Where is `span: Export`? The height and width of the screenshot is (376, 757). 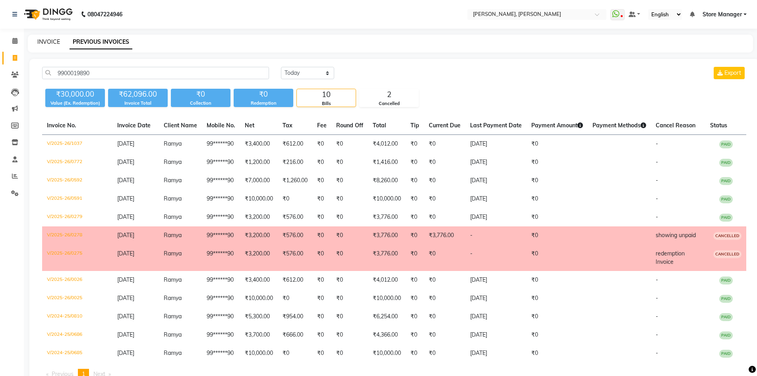
span: Export is located at coordinates (733, 73).